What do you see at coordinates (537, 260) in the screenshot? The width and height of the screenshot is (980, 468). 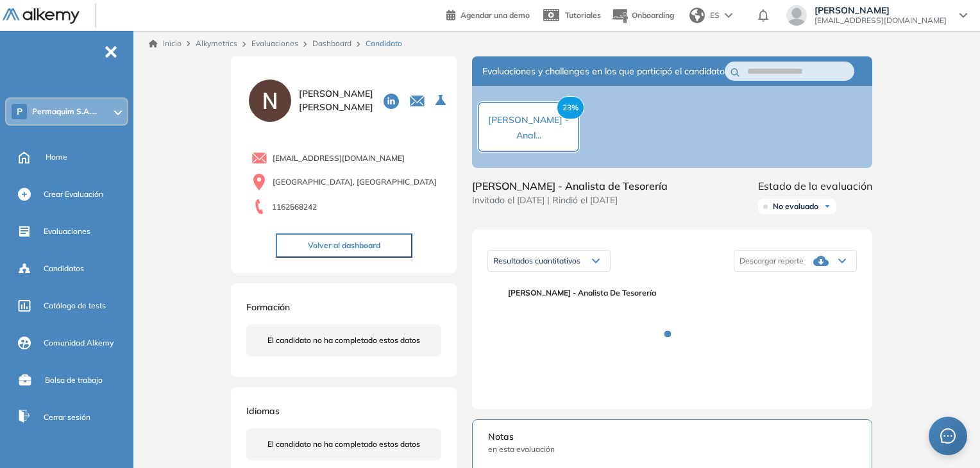 I see `span: Resultados cuantitativos` at bounding box center [537, 260].